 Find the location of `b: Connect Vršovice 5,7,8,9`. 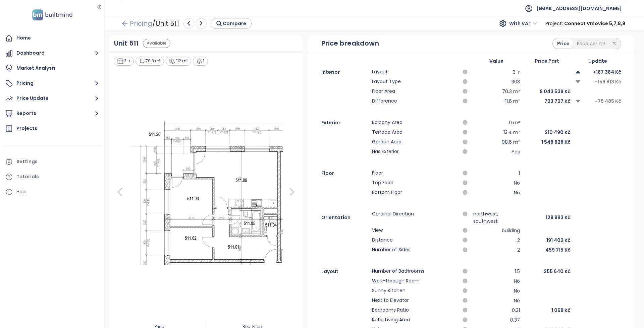

b: Connect Vršovice 5,7,8,9 is located at coordinates (595, 24).